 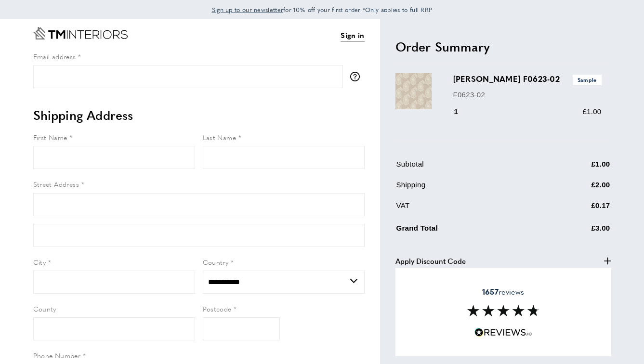 What do you see at coordinates (577, 168) in the screenshot?
I see `td: £1.00` at bounding box center [577, 168].